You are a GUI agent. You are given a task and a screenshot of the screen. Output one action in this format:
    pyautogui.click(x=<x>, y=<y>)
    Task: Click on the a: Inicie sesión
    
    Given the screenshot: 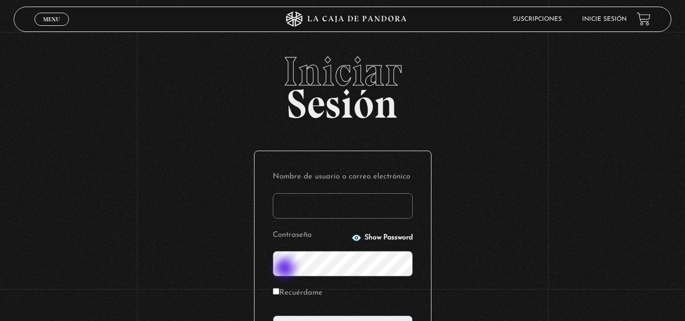 What is the action you would take?
    pyautogui.click(x=605, y=19)
    